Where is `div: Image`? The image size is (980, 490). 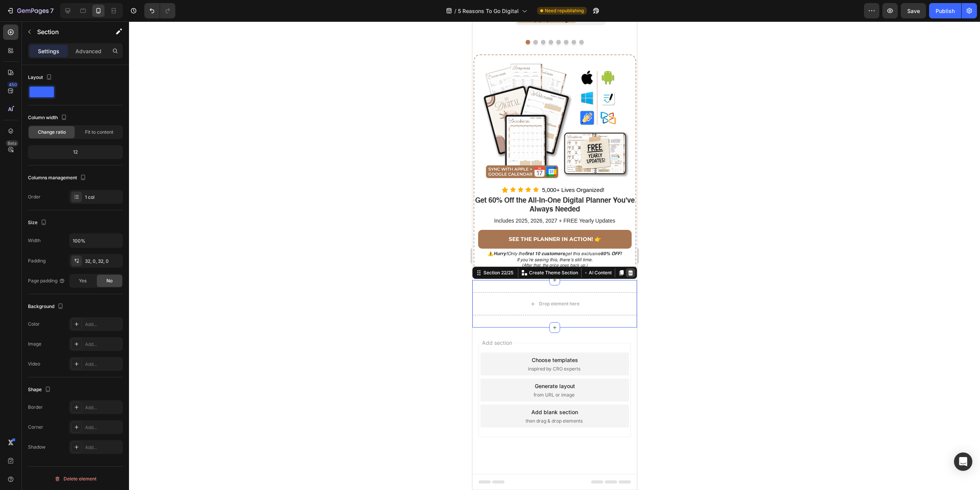 div: Image is located at coordinates (35, 344).